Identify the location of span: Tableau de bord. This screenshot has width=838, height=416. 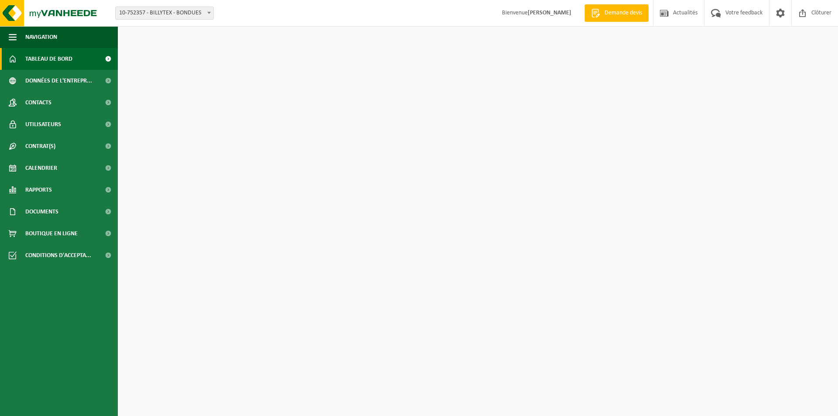
(49, 59).